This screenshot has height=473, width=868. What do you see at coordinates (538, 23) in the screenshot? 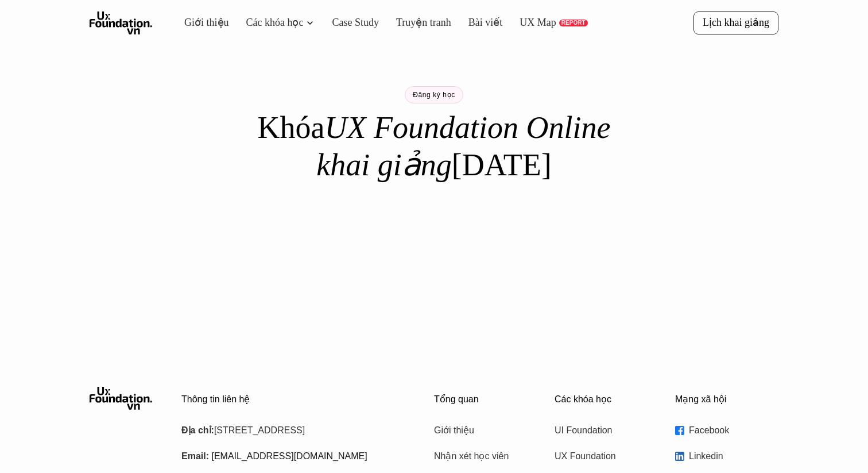
I see `a: UX Map` at bounding box center [538, 23].